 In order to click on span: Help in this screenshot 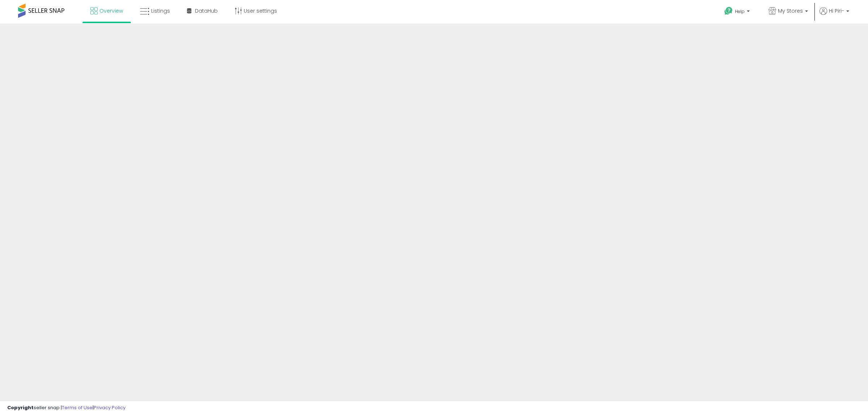, I will do `click(739, 11)`.